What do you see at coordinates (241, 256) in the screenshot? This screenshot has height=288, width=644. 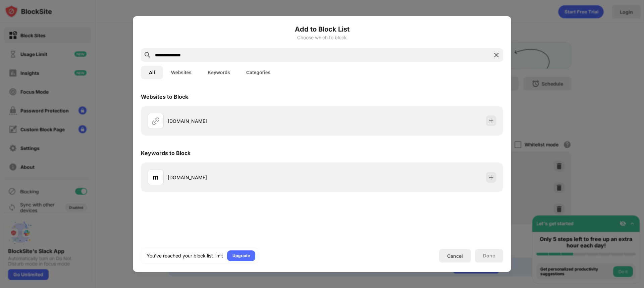 I see `div: Upgrade` at bounding box center [241, 256].